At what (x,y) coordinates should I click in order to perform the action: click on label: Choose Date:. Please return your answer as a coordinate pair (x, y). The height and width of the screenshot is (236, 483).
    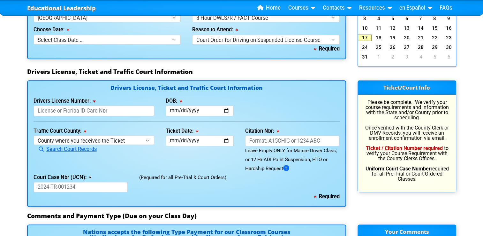
    Looking at the image, I should click on (51, 30).